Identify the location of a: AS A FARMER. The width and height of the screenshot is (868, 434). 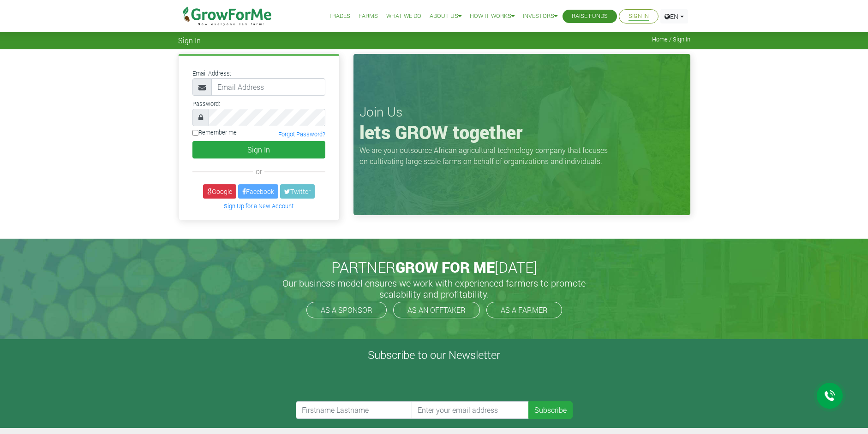
(525, 310).